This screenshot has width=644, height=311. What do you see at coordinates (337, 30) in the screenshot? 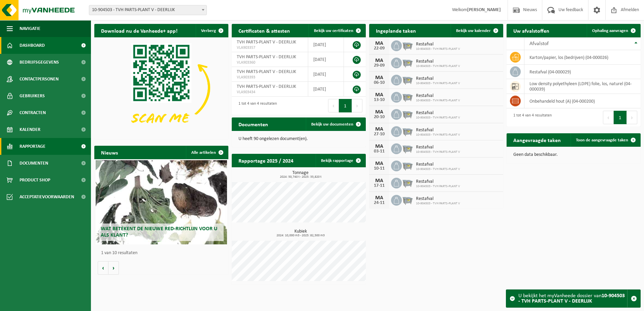
I see `a: Bekijk uw certificaten` at bounding box center [337, 30].